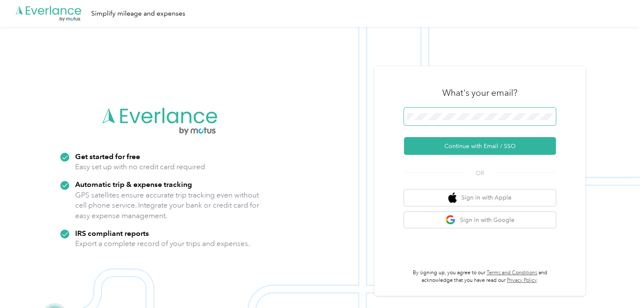 This screenshot has height=308, width=644. I want to click on strong: Get started for free, so click(108, 156).